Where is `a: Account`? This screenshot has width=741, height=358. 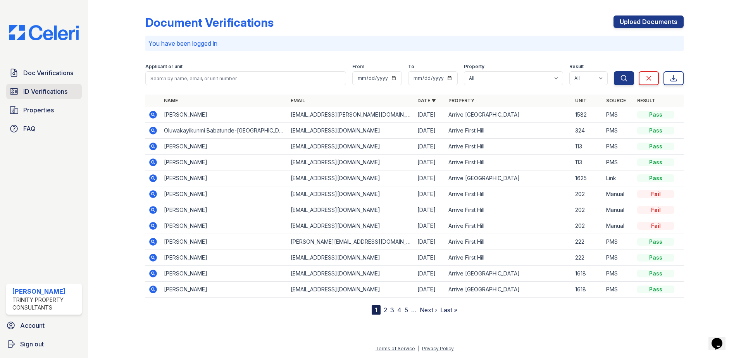
a: Account is located at coordinates (44, 326).